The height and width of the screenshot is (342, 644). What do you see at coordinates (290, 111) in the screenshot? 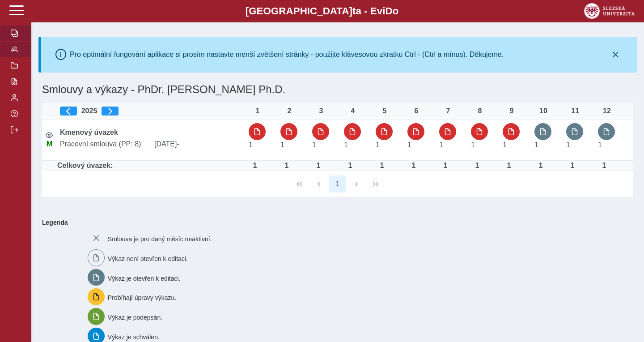
I see `div: 2` at bounding box center [290, 111].